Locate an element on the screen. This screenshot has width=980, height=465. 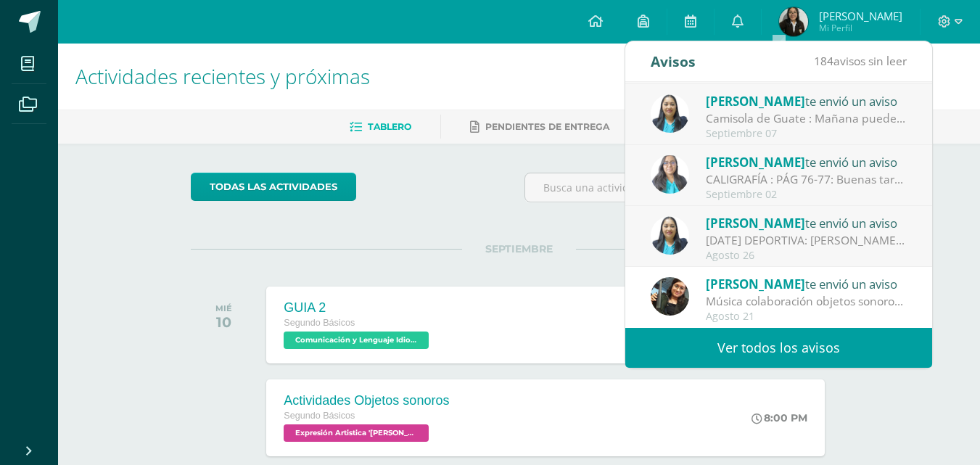
img: e378057103c8e9f5fc9b21591b912aad.png is located at coordinates (669, 174).